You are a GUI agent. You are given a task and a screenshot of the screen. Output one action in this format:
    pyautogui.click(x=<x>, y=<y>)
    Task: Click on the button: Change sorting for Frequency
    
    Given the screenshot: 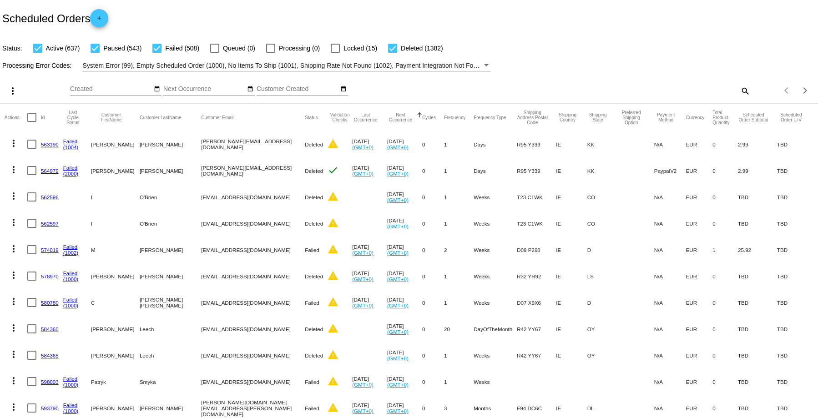 What is the action you would take?
    pyautogui.click(x=454, y=117)
    